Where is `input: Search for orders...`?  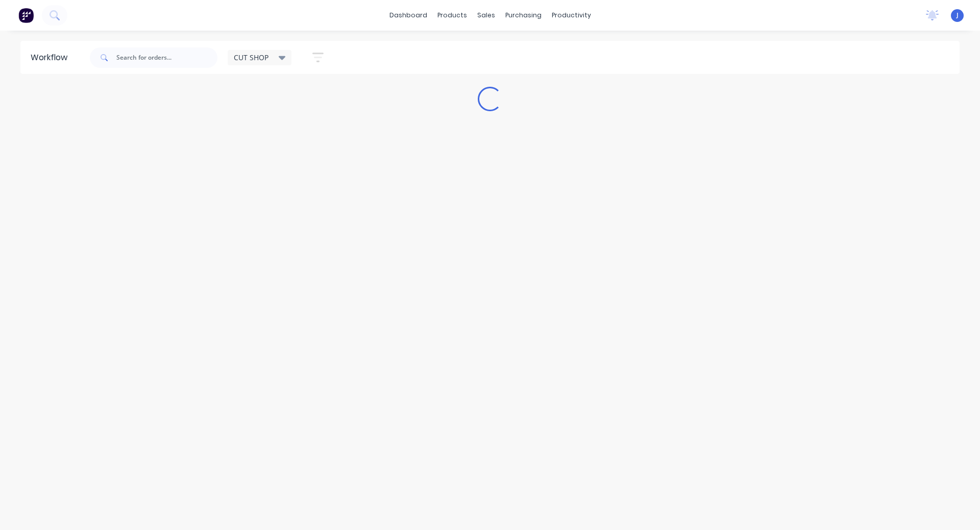
input: Search for orders... is located at coordinates (167, 57).